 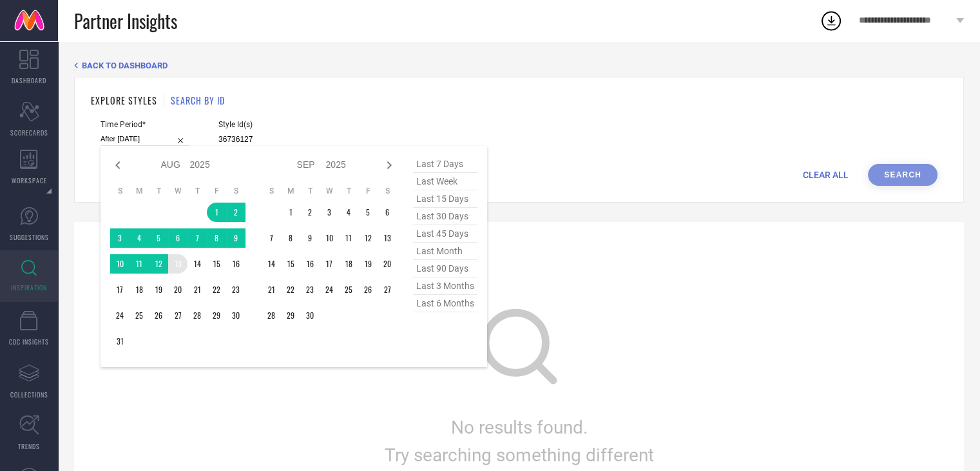 What do you see at coordinates (197, 238) in the screenshot?
I see `td: Thu Aug 07 2025` at bounding box center [197, 238].